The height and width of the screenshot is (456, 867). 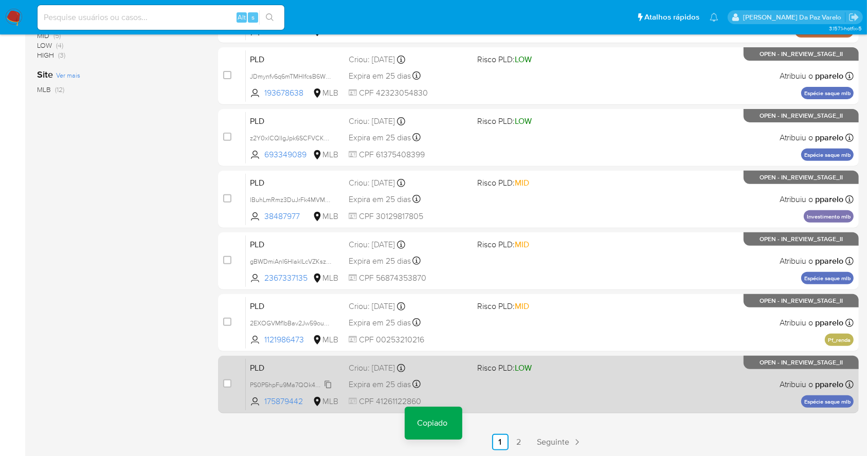 What do you see at coordinates (253, 17) in the screenshot?
I see `span: s` at bounding box center [253, 17].